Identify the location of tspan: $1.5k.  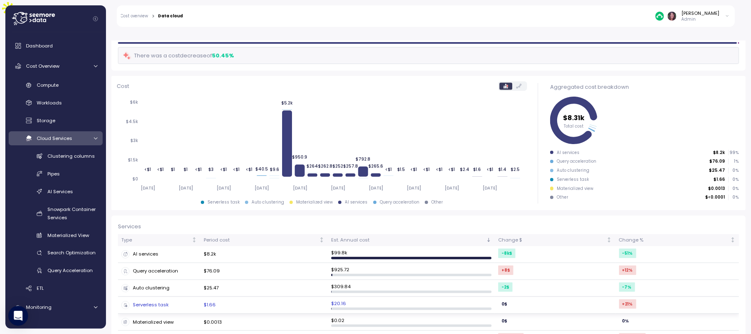
(133, 160).